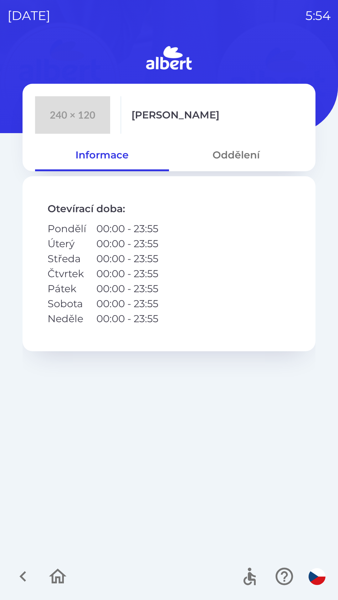 This screenshot has width=338, height=600. I want to click on button: Oddělení, so click(236, 155).